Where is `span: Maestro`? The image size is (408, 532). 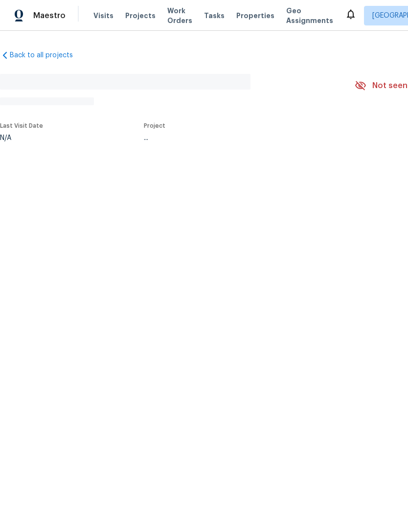 span: Maestro is located at coordinates (50, 16).